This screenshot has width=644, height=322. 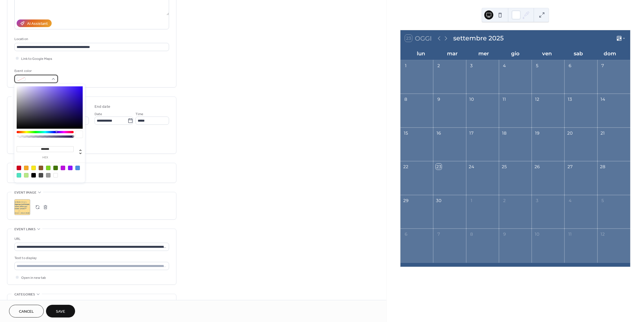 I want to click on span: Event image, so click(x=25, y=193).